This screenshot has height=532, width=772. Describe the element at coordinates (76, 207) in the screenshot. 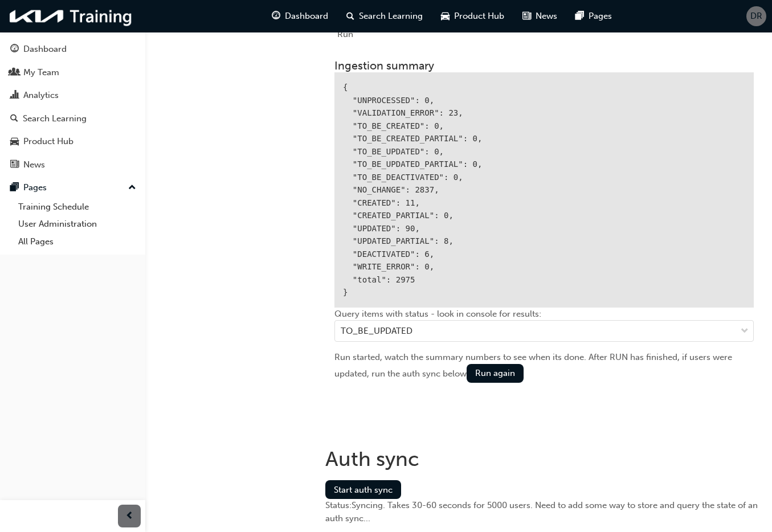

I see `a: Training Schedule` at that location.